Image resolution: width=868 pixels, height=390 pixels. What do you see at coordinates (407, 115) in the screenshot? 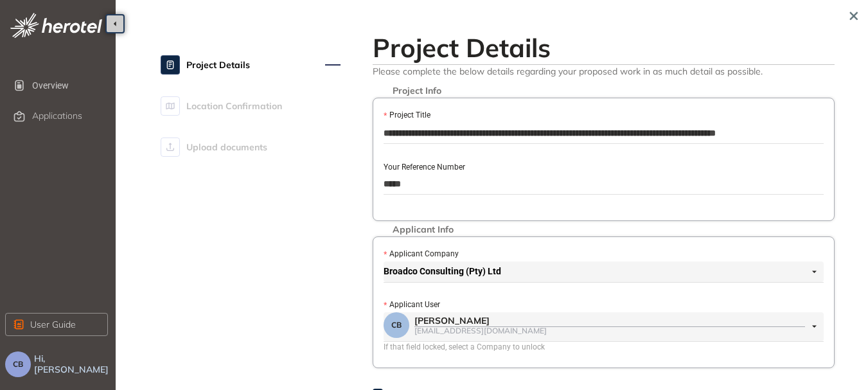
I see `label: Project Title` at bounding box center [407, 115].